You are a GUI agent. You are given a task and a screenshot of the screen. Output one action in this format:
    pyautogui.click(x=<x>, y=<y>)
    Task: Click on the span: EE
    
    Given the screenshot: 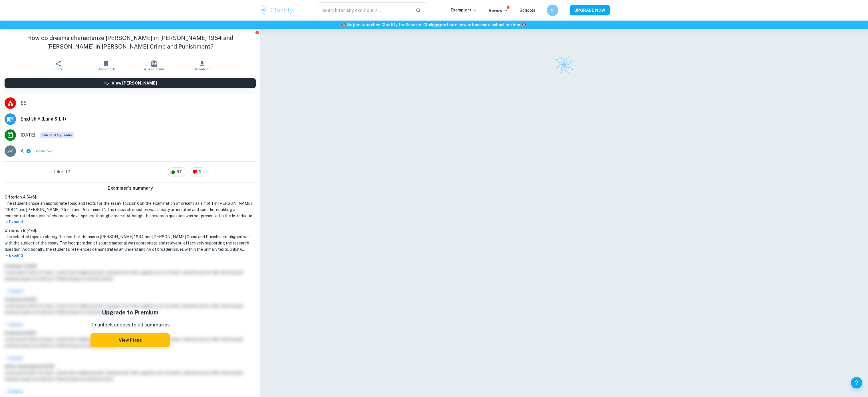 What is the action you would take?
    pyautogui.click(x=138, y=103)
    